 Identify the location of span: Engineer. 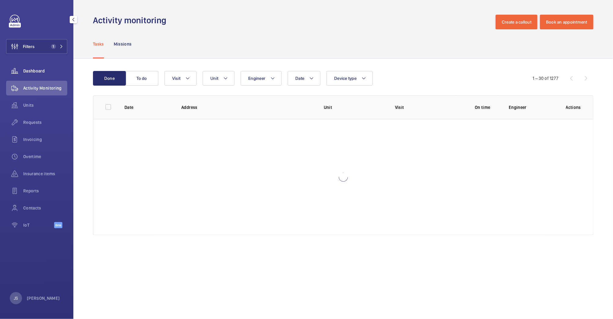
(257, 78).